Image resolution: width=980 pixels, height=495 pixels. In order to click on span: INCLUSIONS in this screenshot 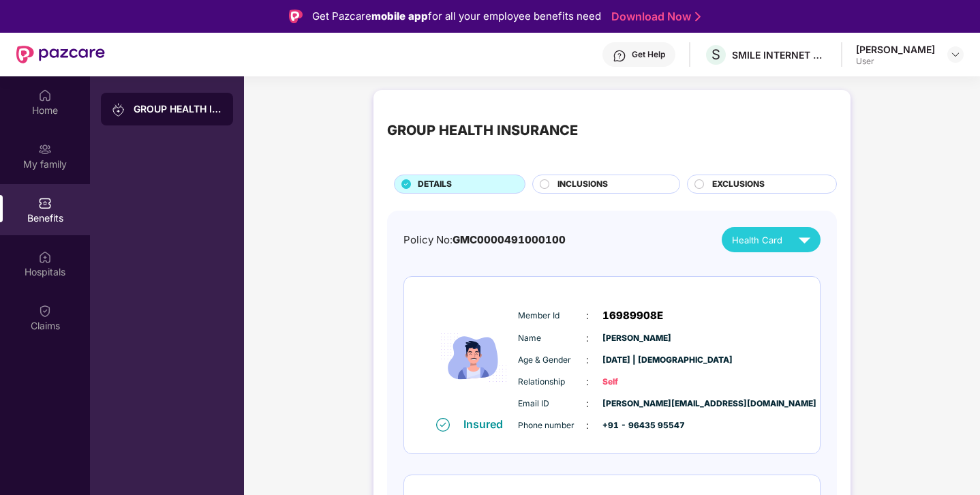, I will do `click(583, 184)`.